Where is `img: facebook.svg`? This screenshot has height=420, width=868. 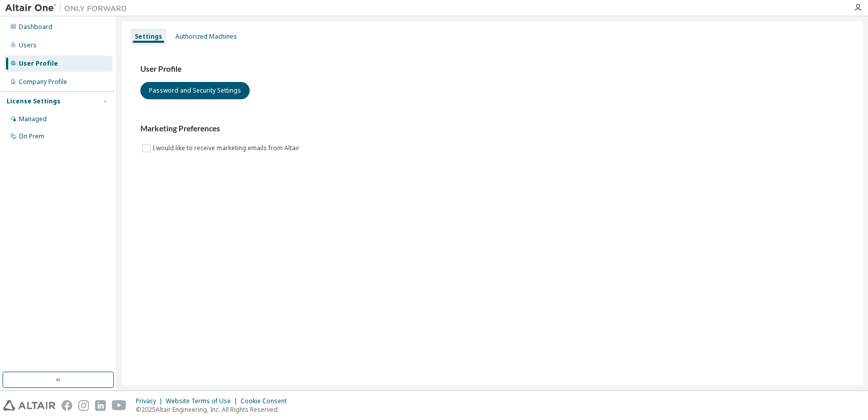
img: facebook.svg is located at coordinates (67, 405).